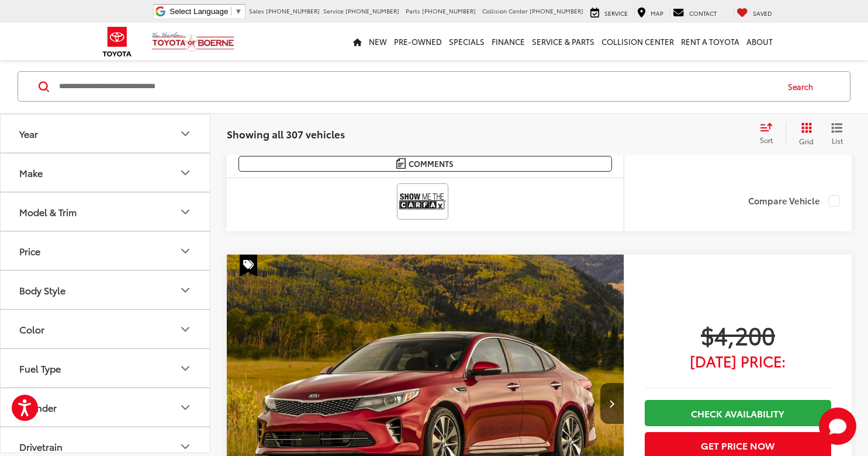 This screenshot has height=456, width=868. I want to click on img: View CARFAX report, so click(423, 201).